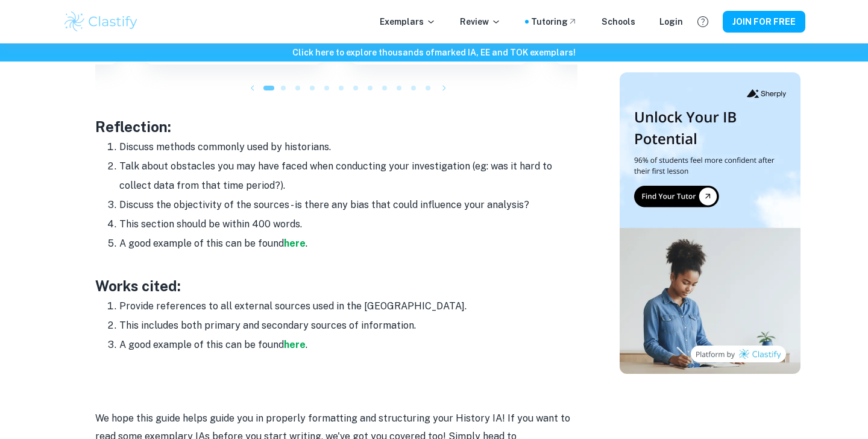  Describe the element at coordinates (671, 22) in the screenshot. I see `a: Login` at that location.